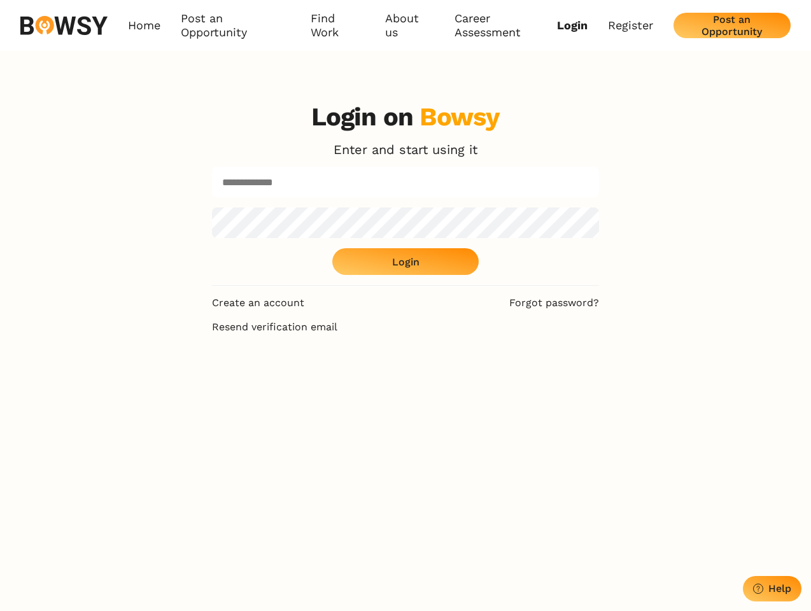 The image size is (811, 611). Describe the element at coordinates (732, 25) in the screenshot. I see `div: Post an Opportunity` at that location.